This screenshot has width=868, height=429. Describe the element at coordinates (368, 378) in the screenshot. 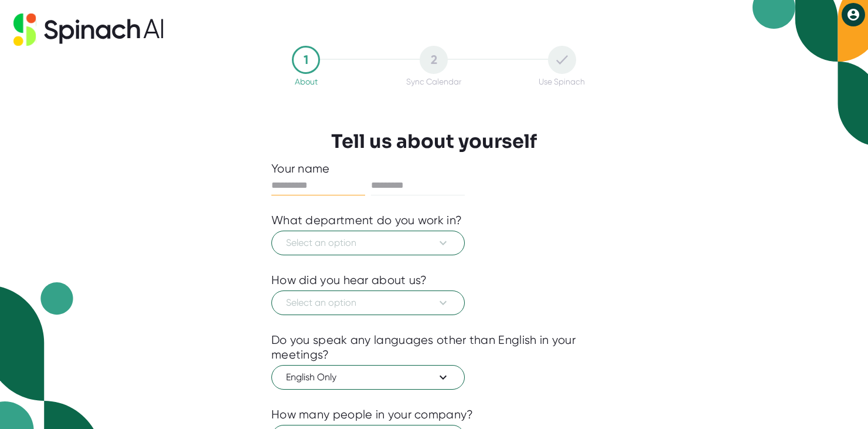

I see `button: English Only` at that location.